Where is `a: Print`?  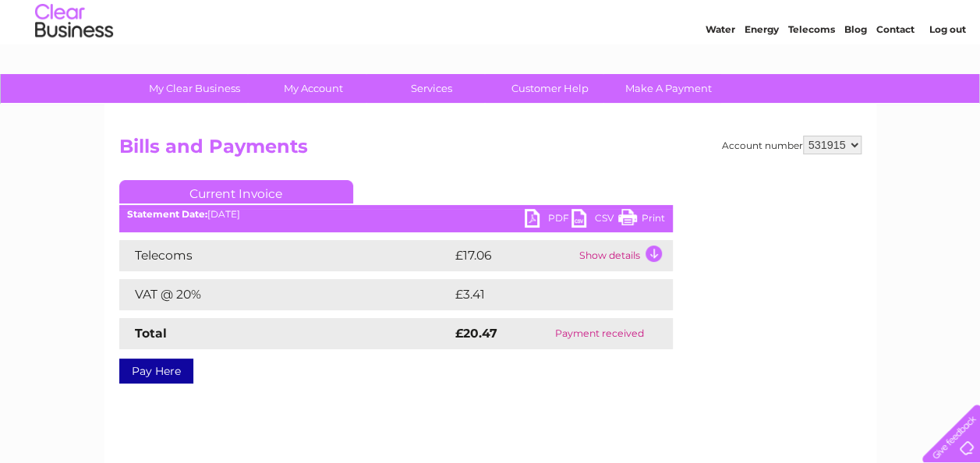
a: Print is located at coordinates (641, 219).